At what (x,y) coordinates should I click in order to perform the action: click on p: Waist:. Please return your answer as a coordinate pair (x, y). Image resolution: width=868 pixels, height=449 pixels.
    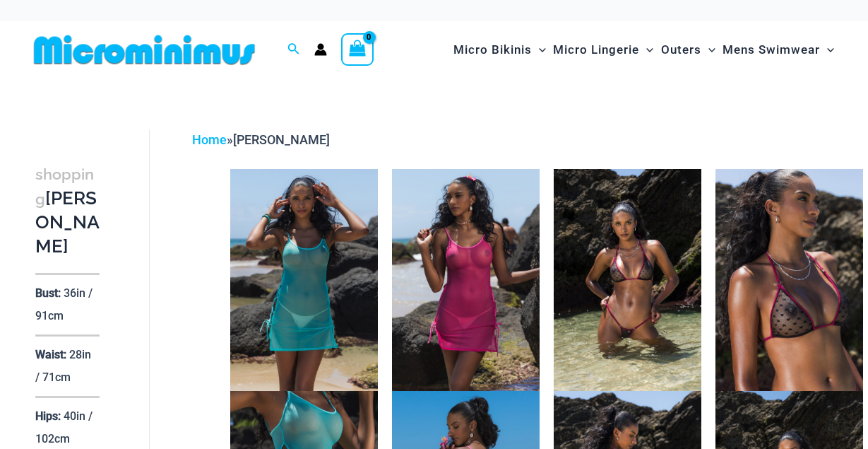
    Looking at the image, I should click on (51, 354).